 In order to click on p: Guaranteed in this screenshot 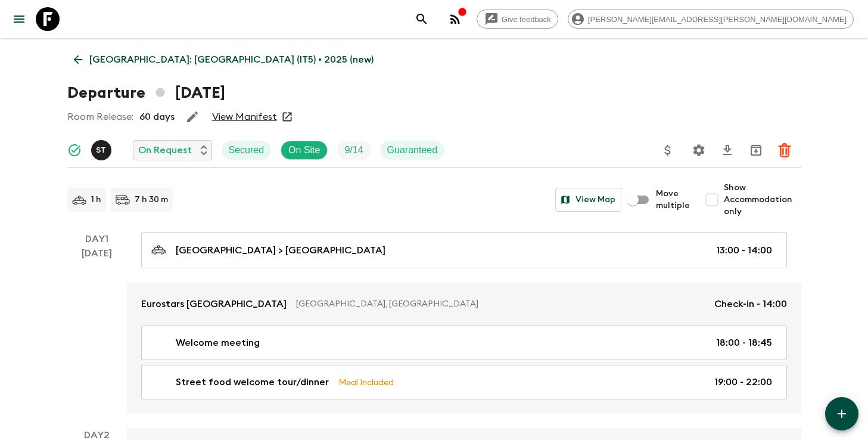, I will do `click(412, 150)`.